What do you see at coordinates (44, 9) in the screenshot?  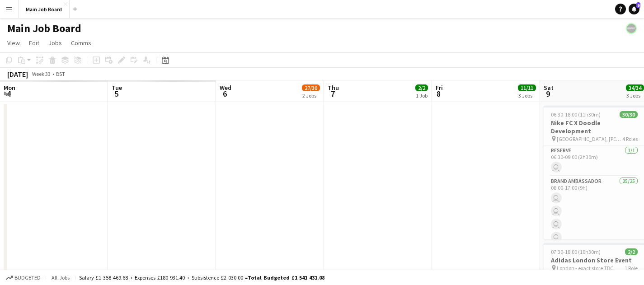 I see `button: Main Job Board` at bounding box center [44, 9].